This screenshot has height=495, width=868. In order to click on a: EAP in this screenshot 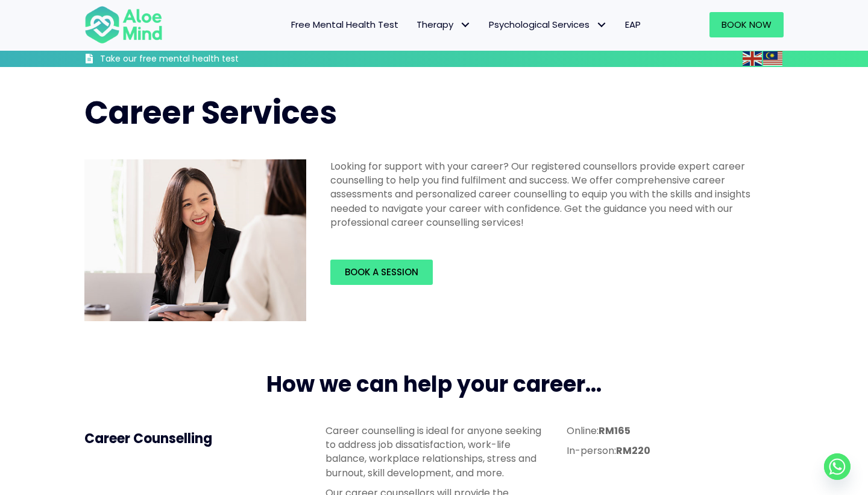, I will do `click(633, 25)`.